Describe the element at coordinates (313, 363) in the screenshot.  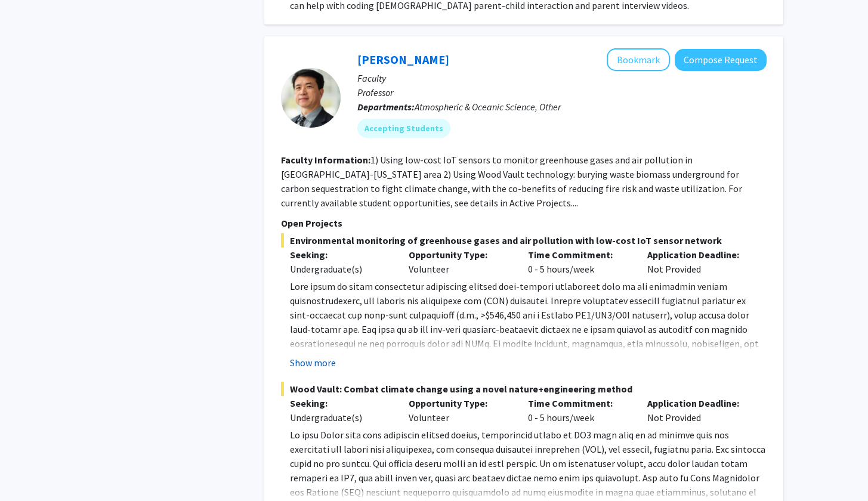
I see `button: Show more` at that location.